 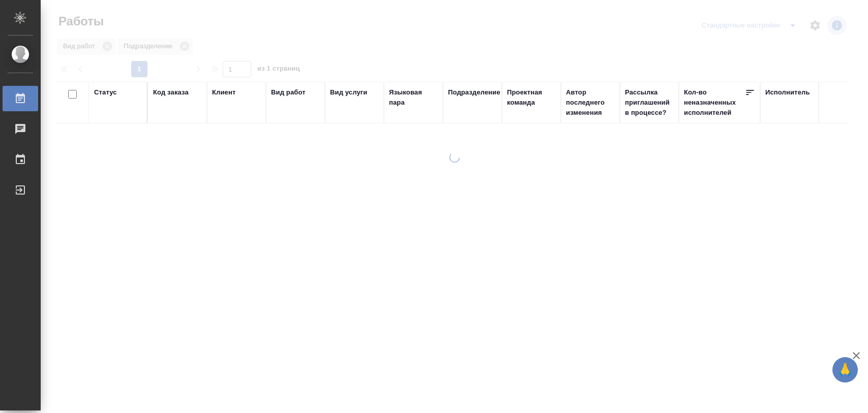 I want to click on div: Подразделение, so click(x=474, y=93).